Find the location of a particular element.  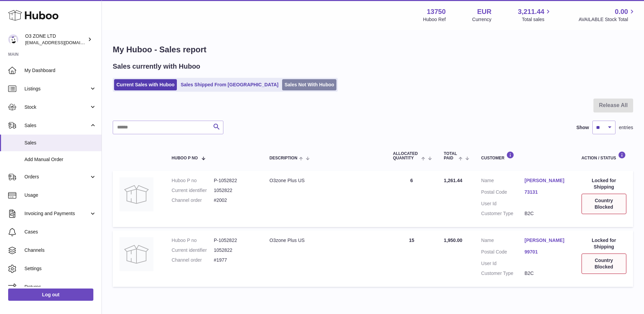

span: Description is located at coordinates (283, 158).